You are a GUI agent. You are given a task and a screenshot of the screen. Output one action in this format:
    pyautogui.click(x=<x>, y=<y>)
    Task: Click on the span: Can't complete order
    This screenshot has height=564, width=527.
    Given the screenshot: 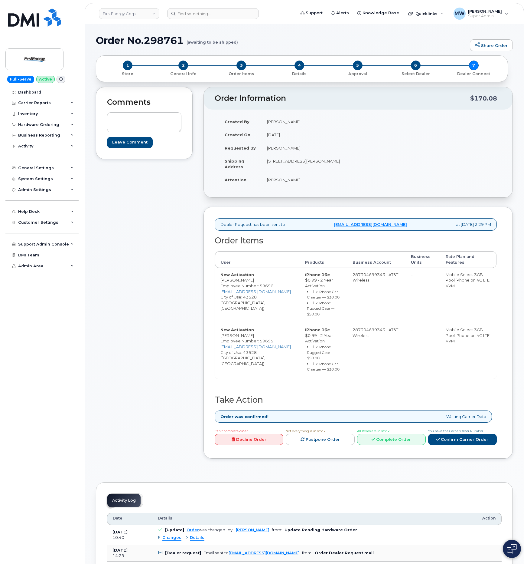 What is the action you would take?
    pyautogui.click(x=231, y=431)
    